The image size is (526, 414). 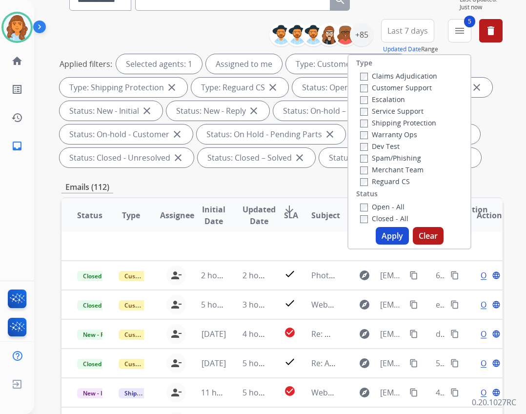 What do you see at coordinates (364, 147) in the screenshot?
I see `input: Dev Test` at bounding box center [364, 147].